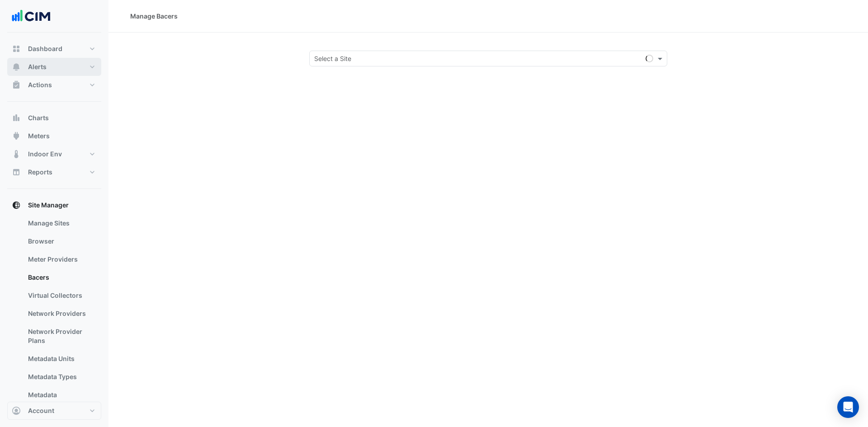  What do you see at coordinates (55, 49) in the screenshot?
I see `button: Dashboard` at bounding box center [55, 49].